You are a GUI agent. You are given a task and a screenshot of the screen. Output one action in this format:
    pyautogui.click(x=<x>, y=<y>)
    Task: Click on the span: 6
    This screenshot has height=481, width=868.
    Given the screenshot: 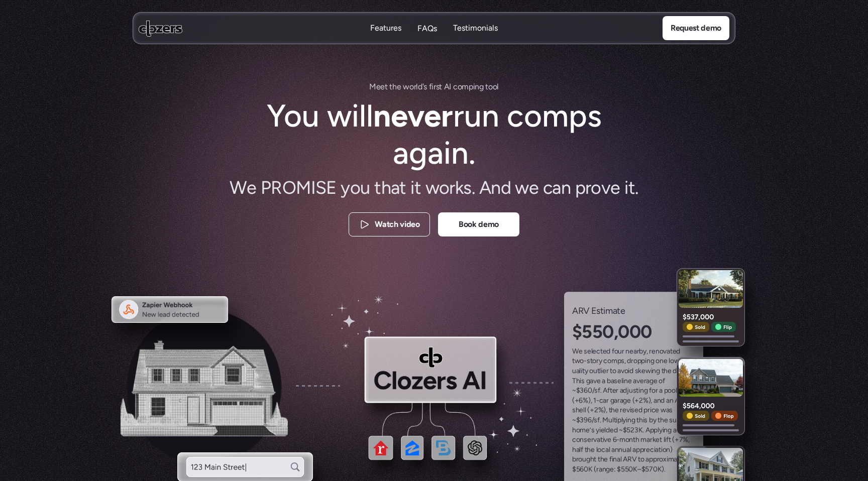 What is the action you would take?
    pyautogui.click(x=586, y=391)
    